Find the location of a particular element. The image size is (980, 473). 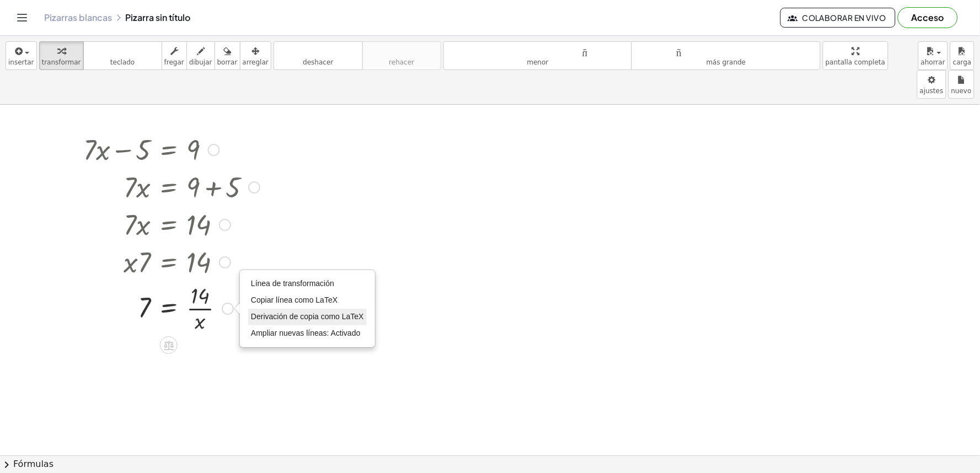

button: borrar is located at coordinates (227, 55).